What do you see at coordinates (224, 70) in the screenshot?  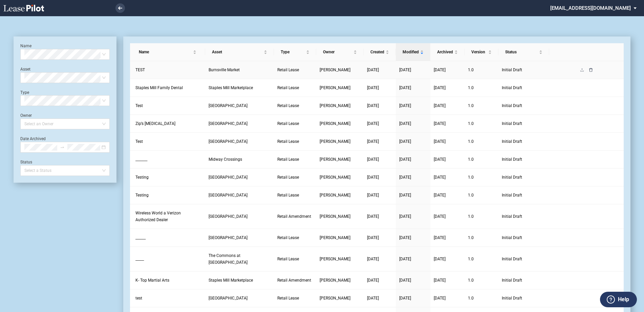 I see `span: Burnsville Market` at bounding box center [224, 70].